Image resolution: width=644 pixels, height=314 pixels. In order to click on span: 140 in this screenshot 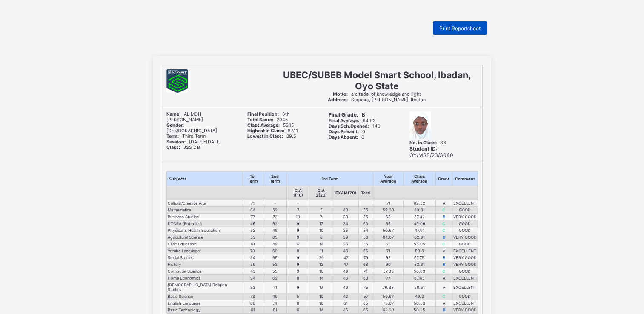, I will do `click(355, 126)`.